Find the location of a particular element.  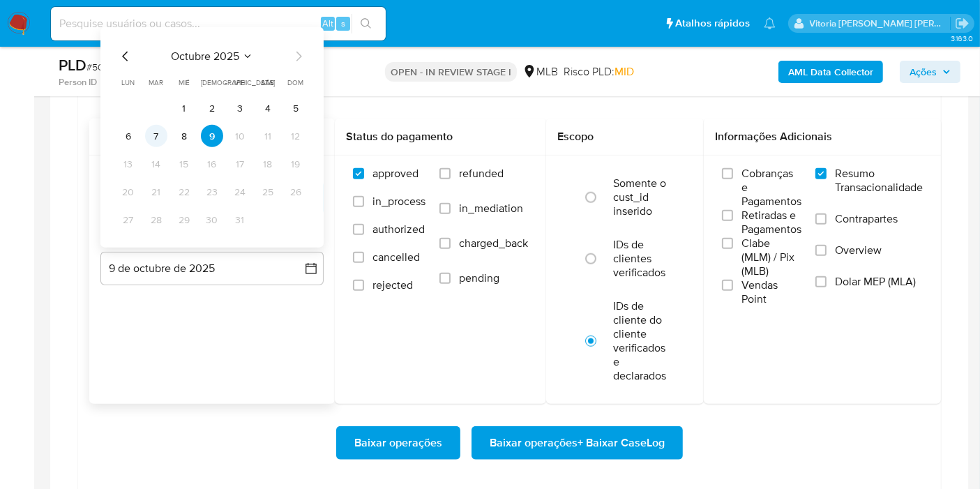

a: Sair is located at coordinates (962, 23).